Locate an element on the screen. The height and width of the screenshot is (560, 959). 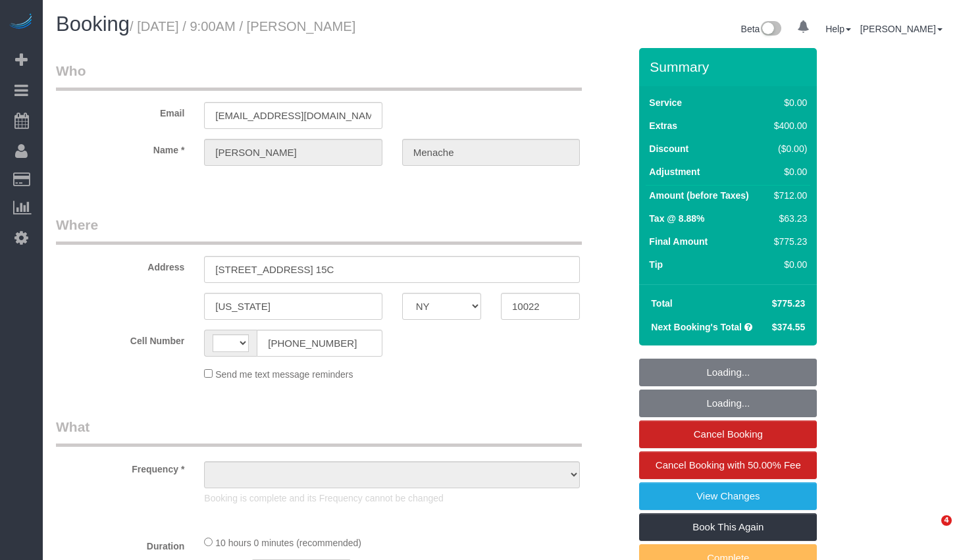
p: Booking is complete and its Frequency cannot be changed is located at coordinates (391, 498).